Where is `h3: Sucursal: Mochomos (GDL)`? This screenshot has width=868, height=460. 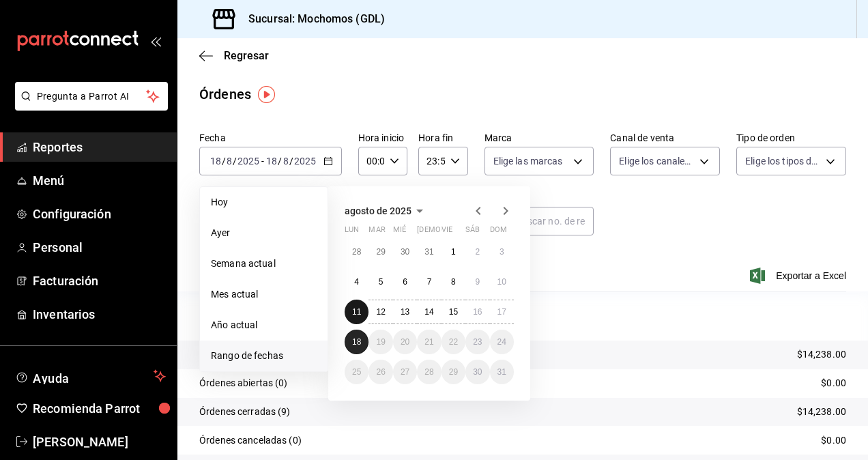 h3: Sucursal: Mochomos (GDL) is located at coordinates (311, 19).